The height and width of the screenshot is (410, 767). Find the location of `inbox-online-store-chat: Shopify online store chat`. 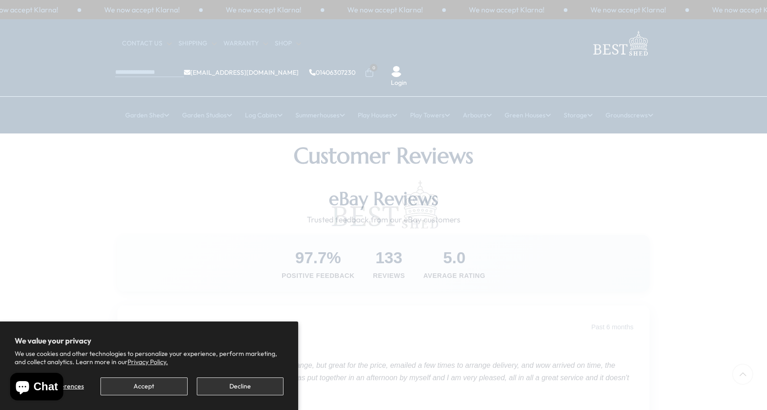

inbox-online-store-chat: Shopify online store chat is located at coordinates (37, 388).